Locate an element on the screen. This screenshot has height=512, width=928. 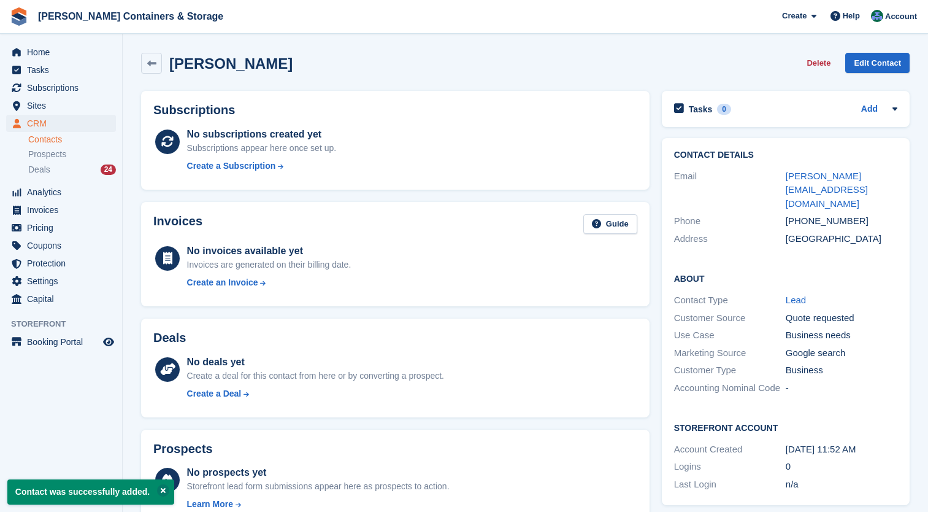
h2: Invoices is located at coordinates (178, 224).